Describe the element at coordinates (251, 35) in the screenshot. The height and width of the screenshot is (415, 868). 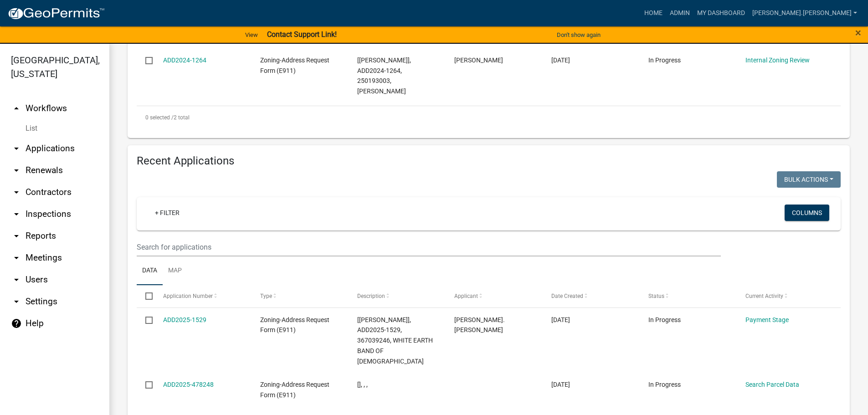
I see `a: View` at that location.